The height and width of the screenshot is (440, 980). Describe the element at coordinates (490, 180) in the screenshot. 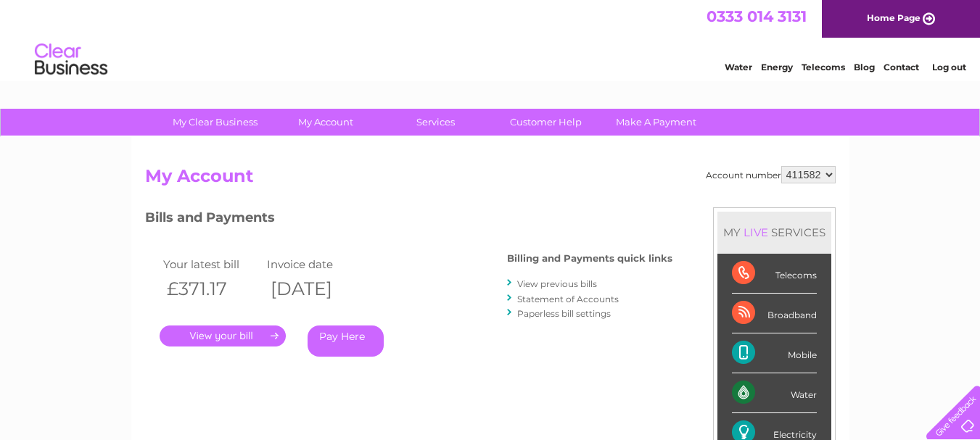

I see `h2: My Account` at that location.